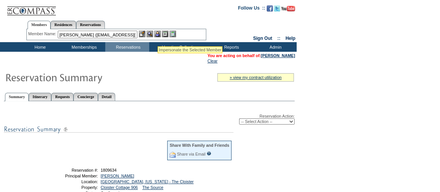 The height and width of the screenshot is (192, 440). What do you see at coordinates (212, 61) in the screenshot?
I see `a: Clear` at bounding box center [212, 61].